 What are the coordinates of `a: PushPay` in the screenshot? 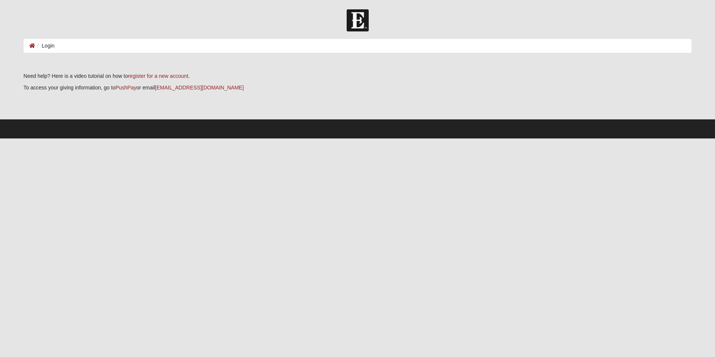 It's located at (126, 87).